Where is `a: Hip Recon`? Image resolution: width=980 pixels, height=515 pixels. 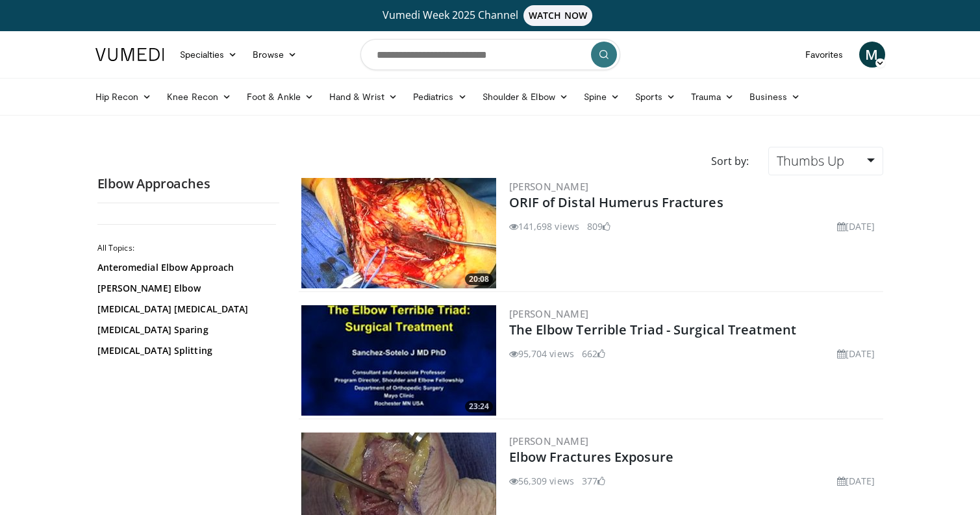
a: Hip Recon is located at coordinates (123, 97).